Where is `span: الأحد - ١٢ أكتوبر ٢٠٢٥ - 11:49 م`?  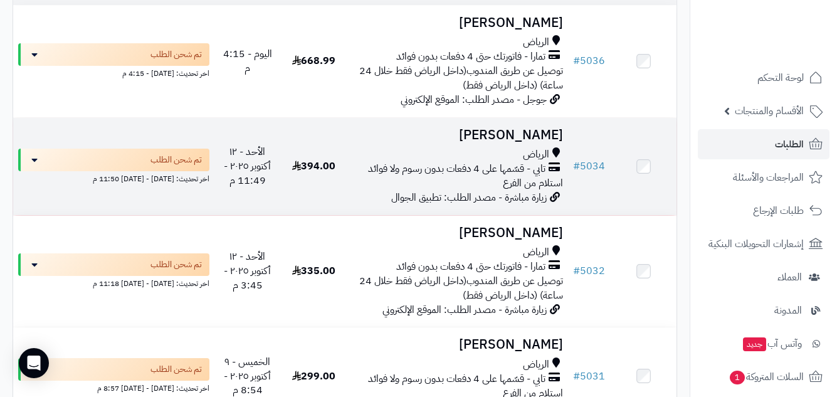 span: الأحد - ١٢ أكتوبر ٢٠٢٥ - 11:49 م is located at coordinates (247, 166).